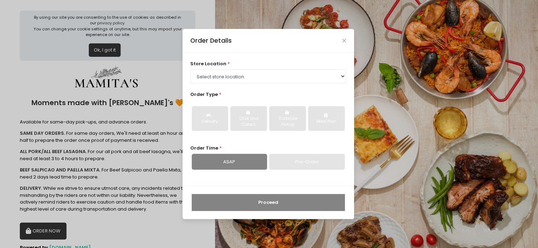 The height and width of the screenshot is (248, 538). Describe the element at coordinates (287, 119) in the screenshot. I see `button: Curbside Pickup` at that location.